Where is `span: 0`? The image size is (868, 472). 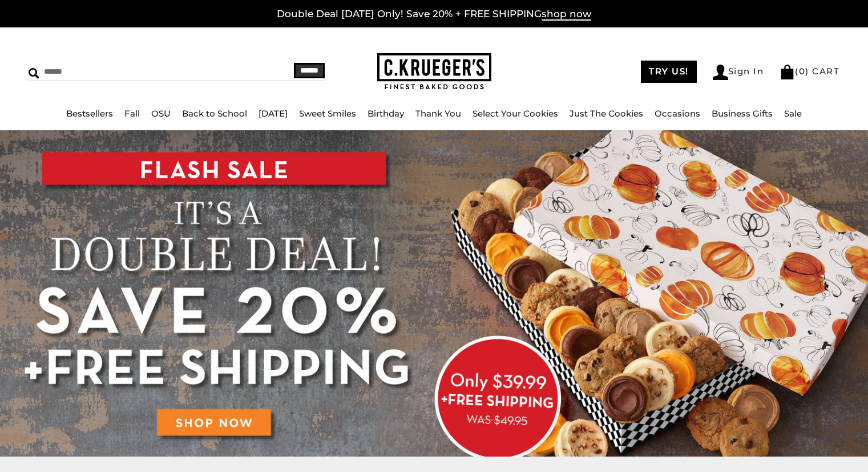
span: 0 is located at coordinates (802, 71).